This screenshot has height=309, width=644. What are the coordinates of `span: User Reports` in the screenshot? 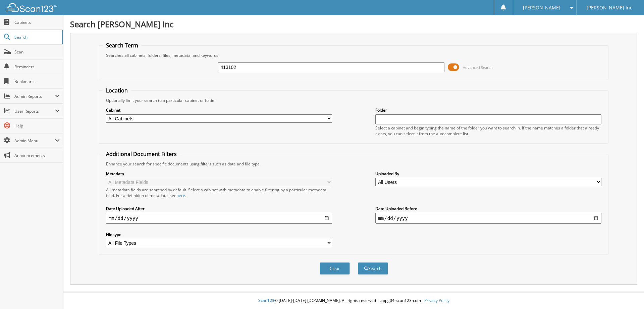 It's located at (34, 111).